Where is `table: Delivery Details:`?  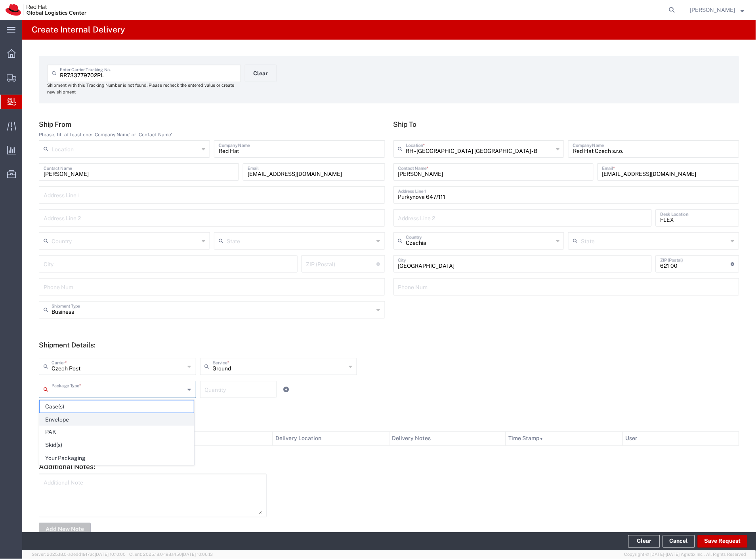 table: Delivery Details: is located at coordinates (389, 439).